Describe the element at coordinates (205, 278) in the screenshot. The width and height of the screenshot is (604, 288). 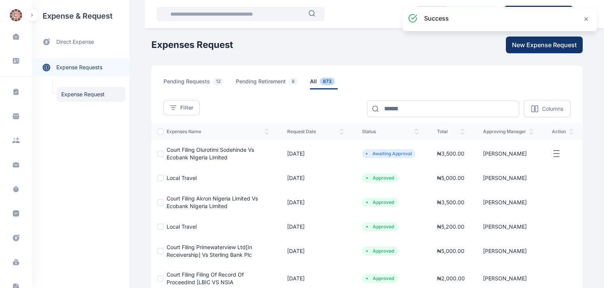
I see `span: Court Filing Filing Of Record Of Proceedind [LBIC VS NSIA` at that location.